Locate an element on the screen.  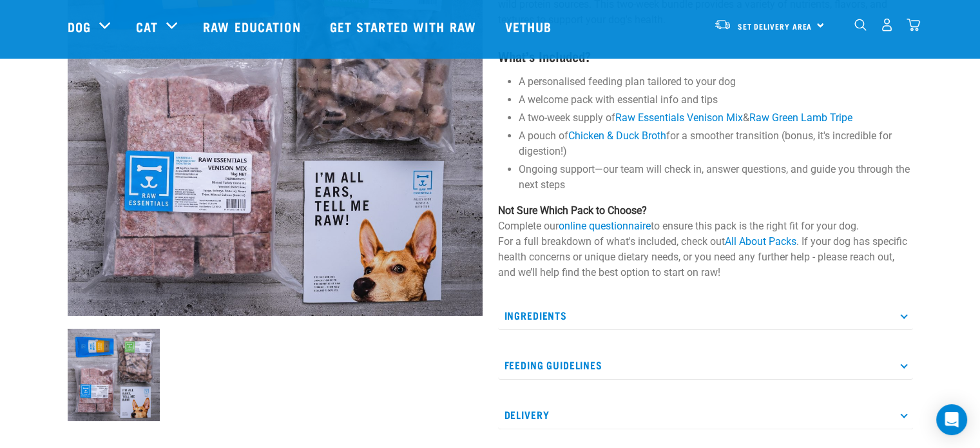
span: Set Delivery Area is located at coordinates (775, 26).